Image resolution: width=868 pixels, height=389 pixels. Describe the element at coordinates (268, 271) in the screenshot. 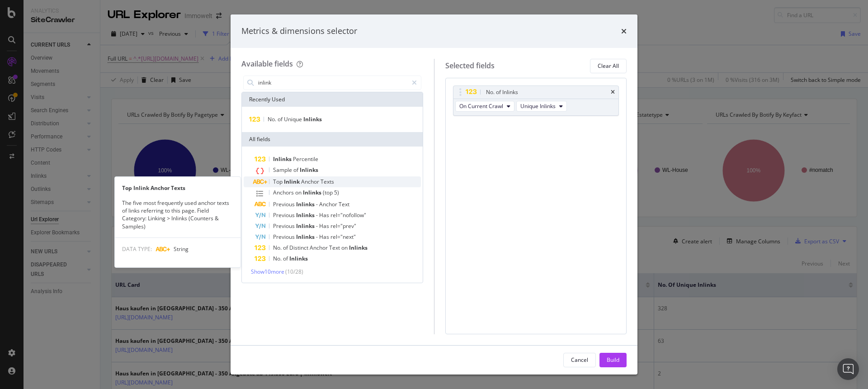

I see `span: Show 10 more` at that location.